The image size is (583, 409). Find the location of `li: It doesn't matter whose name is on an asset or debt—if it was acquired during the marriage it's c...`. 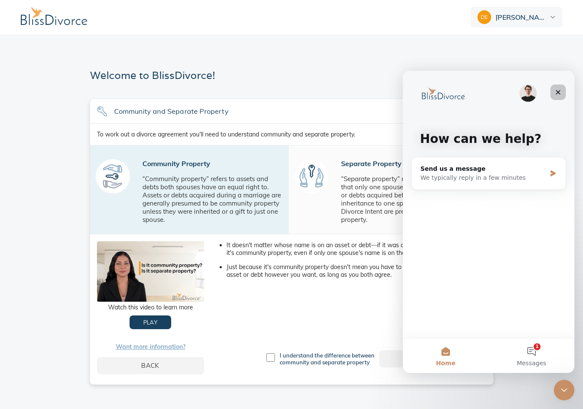

li: It doesn't matter whose name is on an asset or debt—if it was acquired during the marriage it's c... is located at coordinates (357, 249).